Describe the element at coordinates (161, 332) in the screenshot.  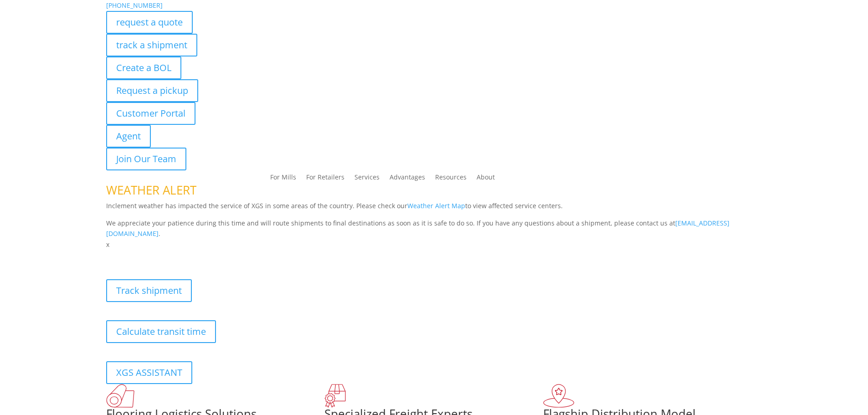
I see `a: Calculate transit time` at that location.